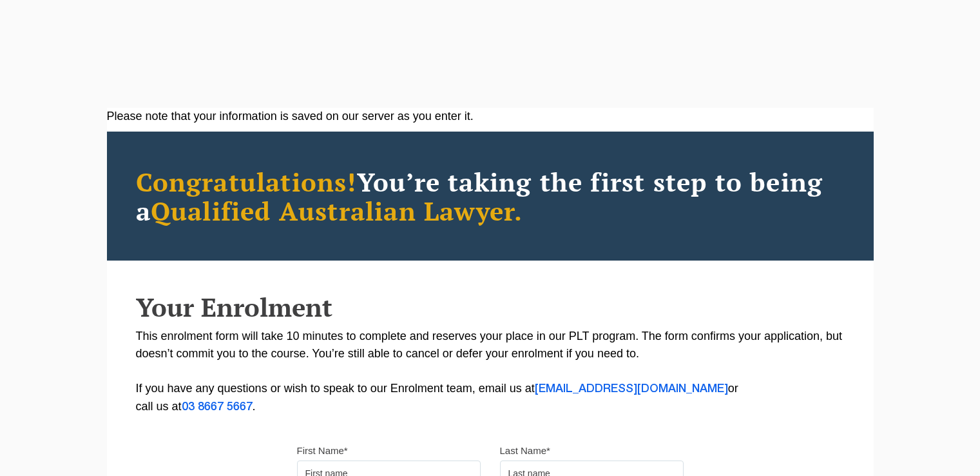  Describe the element at coordinates (525, 451) in the screenshot. I see `label: Last Name*` at that location.